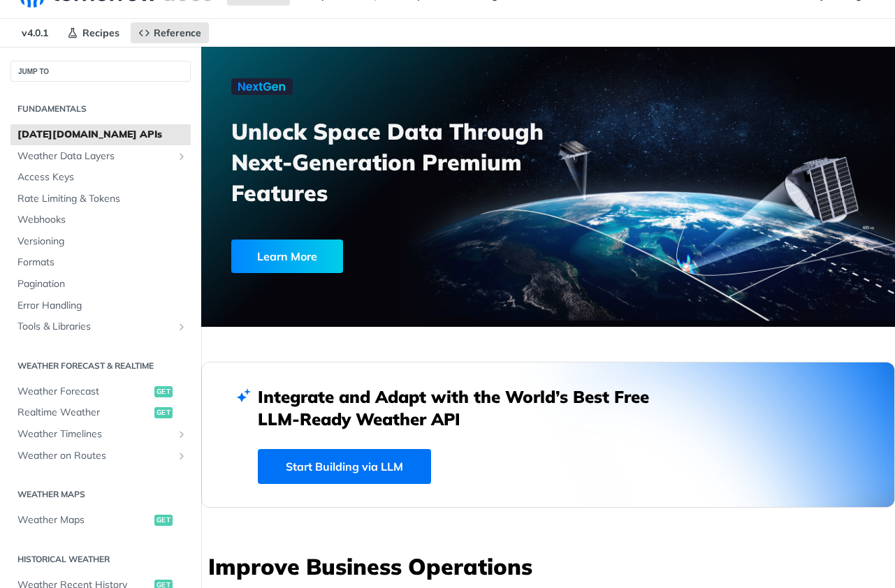  Describe the element at coordinates (100, 177) in the screenshot. I see `a: Access Keys` at that location.